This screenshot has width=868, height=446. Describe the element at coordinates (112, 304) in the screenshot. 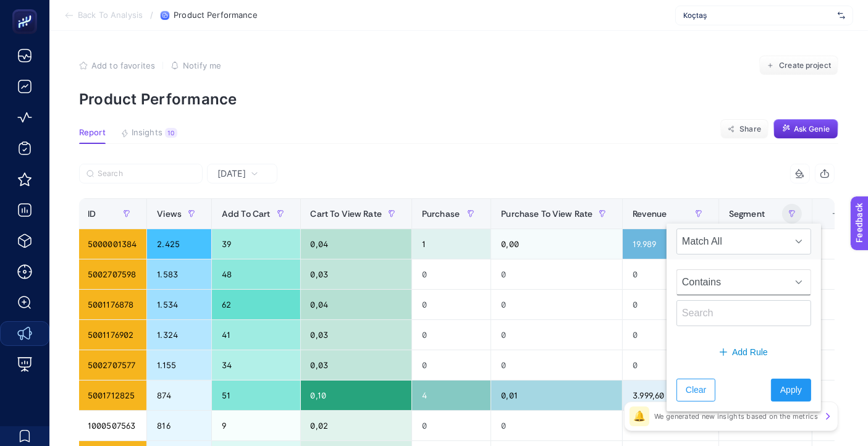

I see `div: 5001176878` at that location.